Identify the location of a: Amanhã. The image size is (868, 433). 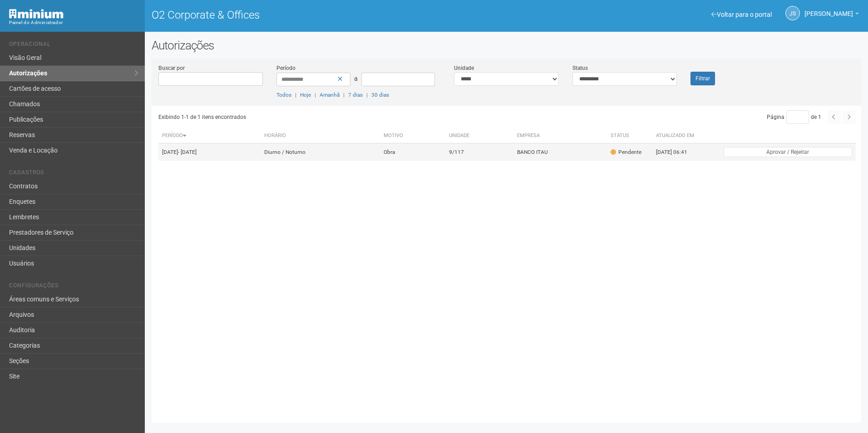
(330, 95).